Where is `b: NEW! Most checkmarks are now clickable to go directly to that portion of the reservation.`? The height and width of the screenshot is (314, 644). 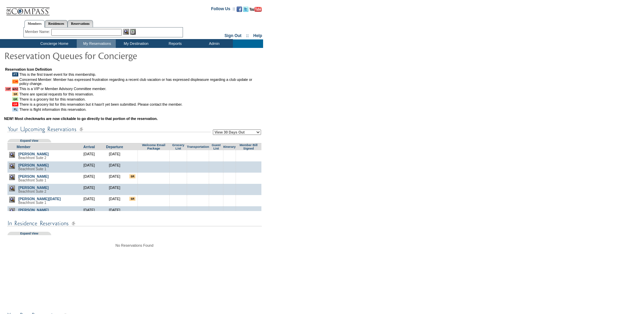
b: NEW! Most checkmarks are now clickable to go directly to that portion of the reservation. is located at coordinates (81, 119).